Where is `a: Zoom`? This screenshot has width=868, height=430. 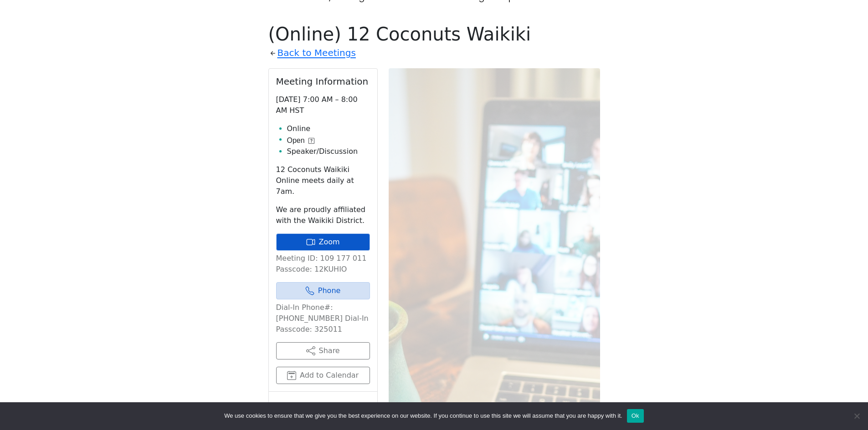
a: Zoom is located at coordinates (323, 242).